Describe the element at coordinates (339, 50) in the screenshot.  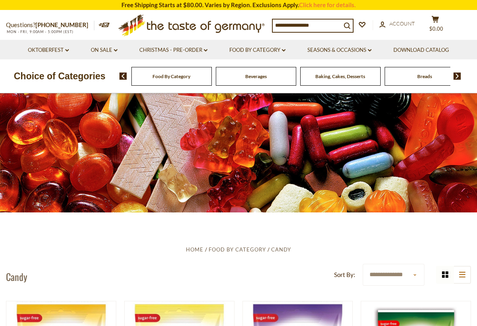
I see `a: Seasons & Occasions` at that location.